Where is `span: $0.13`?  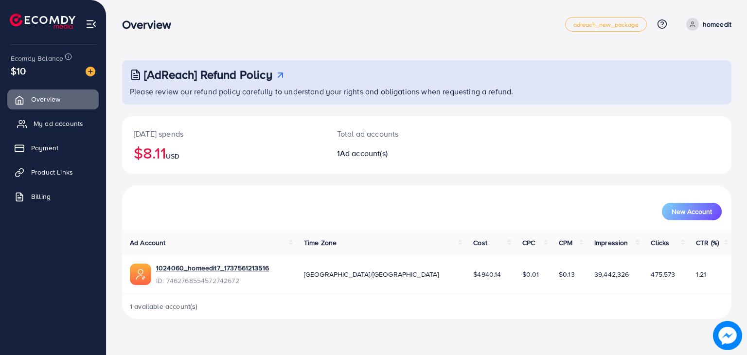
span: $0.13 is located at coordinates (567, 274).